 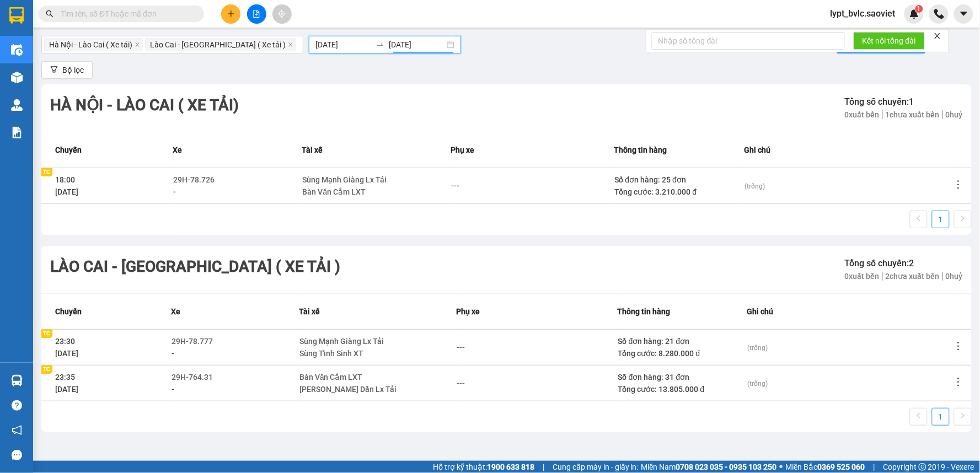 I want to click on div: Số đơn hàng: 25 đơn, so click(x=679, y=180).